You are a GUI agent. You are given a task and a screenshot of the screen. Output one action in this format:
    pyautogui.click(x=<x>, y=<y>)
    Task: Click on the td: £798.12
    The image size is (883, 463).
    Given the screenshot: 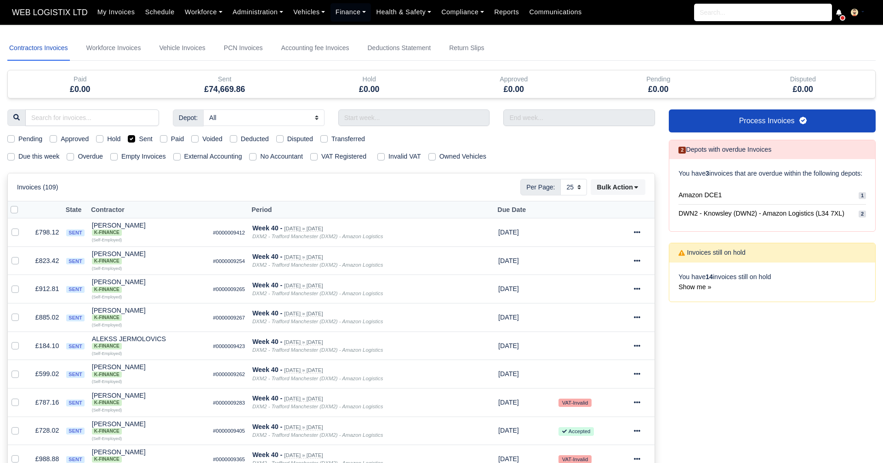 What is the action you would take?
    pyautogui.click(x=44, y=233)
    